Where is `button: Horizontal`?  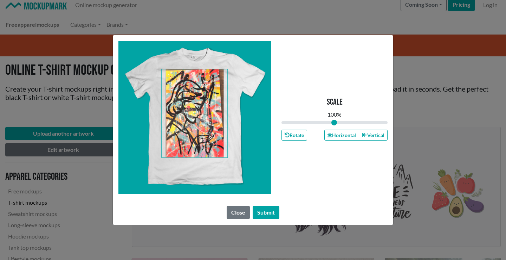 button: Horizontal is located at coordinates (342, 135).